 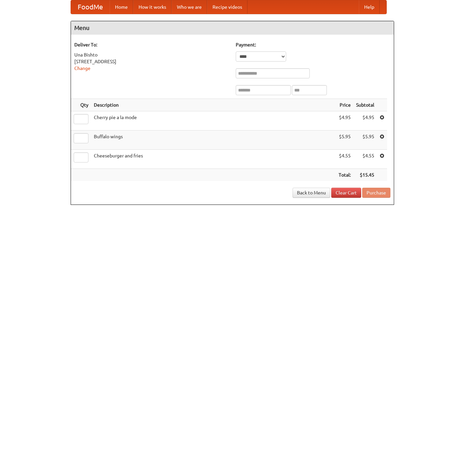 What do you see at coordinates (227, 7) in the screenshot?
I see `a: Recipe videos` at bounding box center [227, 7].